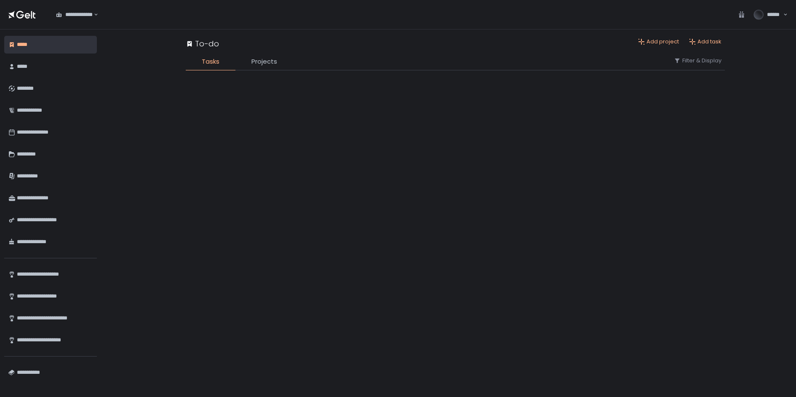 This screenshot has width=796, height=397. I want to click on span: Projects, so click(264, 61).